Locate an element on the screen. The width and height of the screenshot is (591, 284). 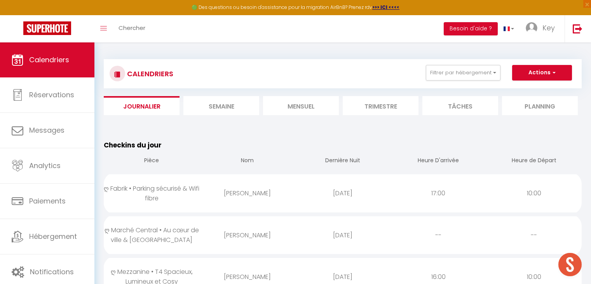
button: Actions is located at coordinates (542, 73).